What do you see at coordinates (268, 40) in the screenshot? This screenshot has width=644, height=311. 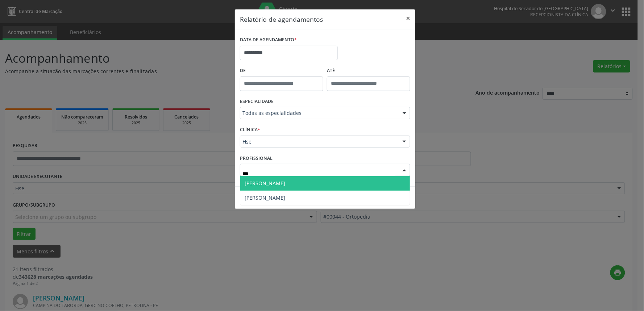 I see `label: DATA DE AGENDAMENTO` at bounding box center [268, 40].